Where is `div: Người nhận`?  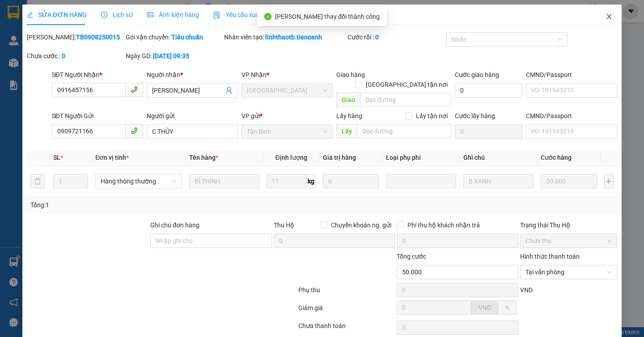
div: Người nhận is located at coordinates (192, 74).